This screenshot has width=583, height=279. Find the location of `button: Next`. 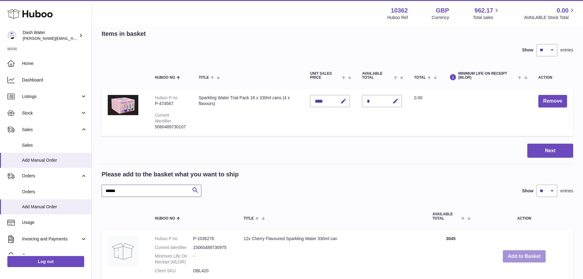

button: Next is located at coordinates (550, 150).